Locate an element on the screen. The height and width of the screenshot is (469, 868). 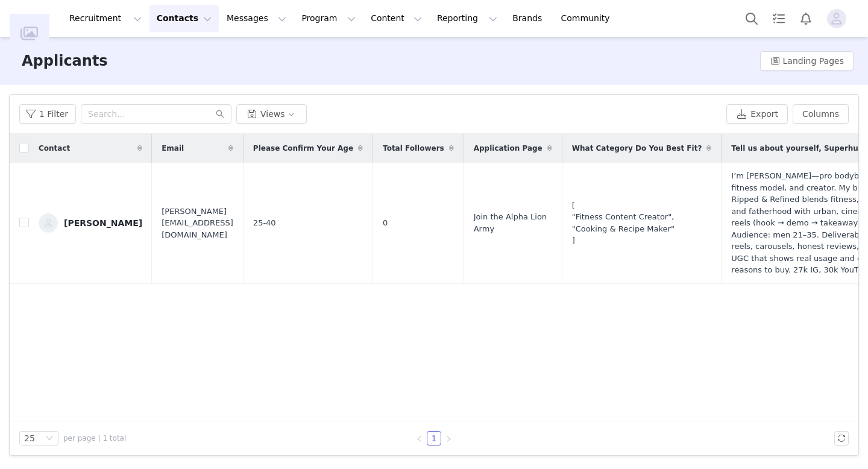
li: Next Page is located at coordinates (448, 439).